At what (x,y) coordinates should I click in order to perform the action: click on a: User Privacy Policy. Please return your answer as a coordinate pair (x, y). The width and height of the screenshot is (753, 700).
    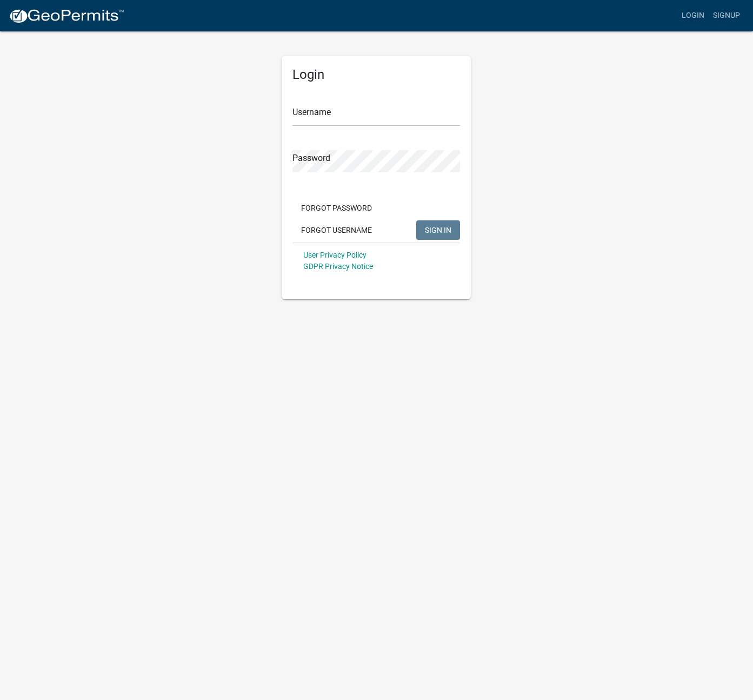
    Looking at the image, I should click on (335, 255).